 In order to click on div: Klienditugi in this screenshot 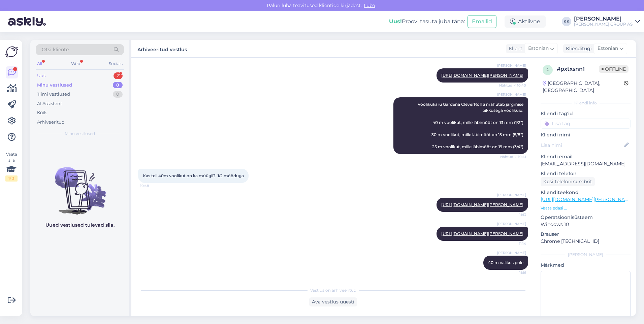, I will do `click(577, 49)`.